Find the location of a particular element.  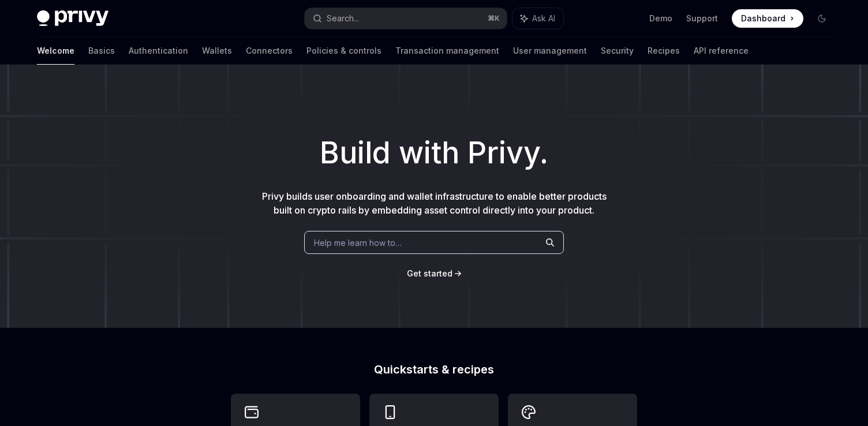

span: Dashboard is located at coordinates (762, 19).